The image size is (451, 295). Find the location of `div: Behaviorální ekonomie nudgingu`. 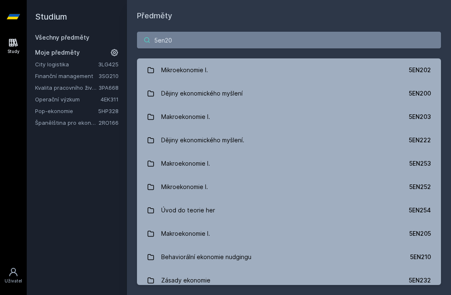

div: Behaviorální ekonomie nudgingu is located at coordinates (206, 257).